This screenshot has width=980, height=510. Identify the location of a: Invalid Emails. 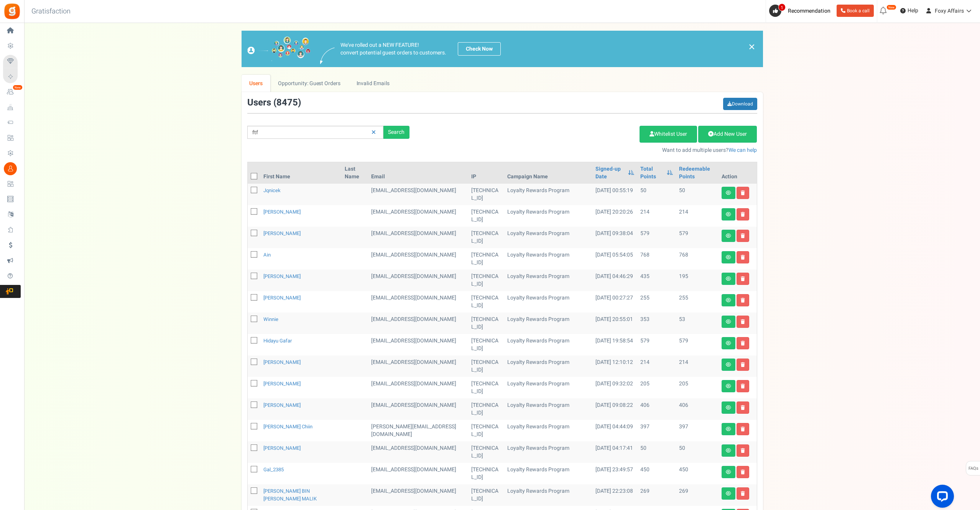
(373, 83).